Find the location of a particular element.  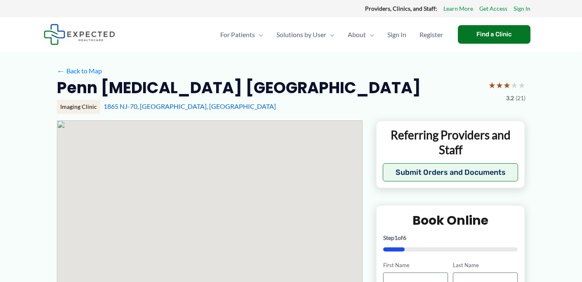

a: Find a Clinic is located at coordinates (494, 34).